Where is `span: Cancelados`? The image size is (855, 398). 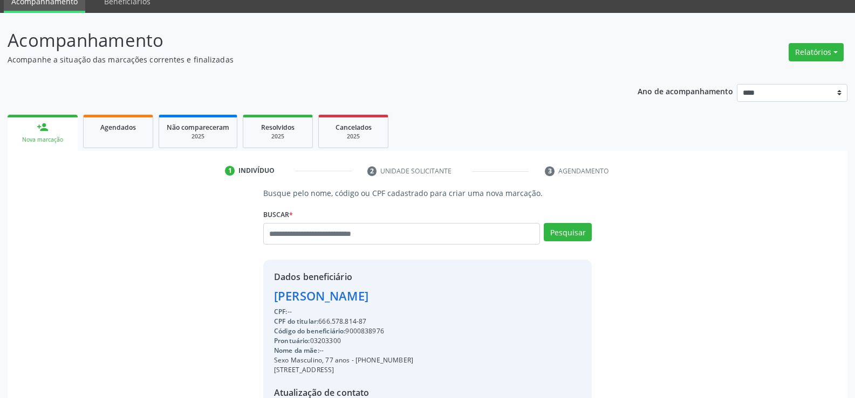
span: Cancelados is located at coordinates (353, 127).